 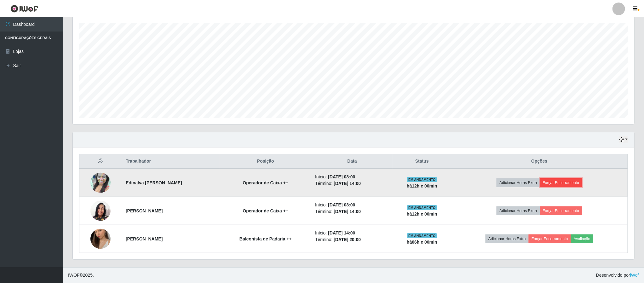 I want to click on img: 1726843686104.jpeg, so click(x=100, y=239).